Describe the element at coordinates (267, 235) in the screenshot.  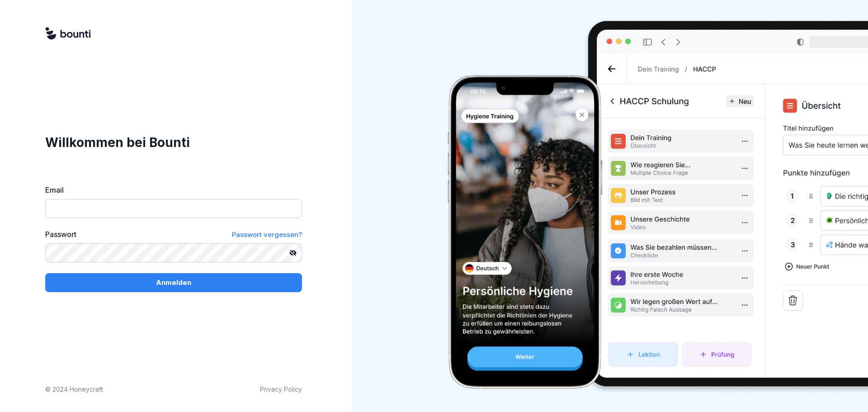
I see `a: Passwort vergessen?` at that location.